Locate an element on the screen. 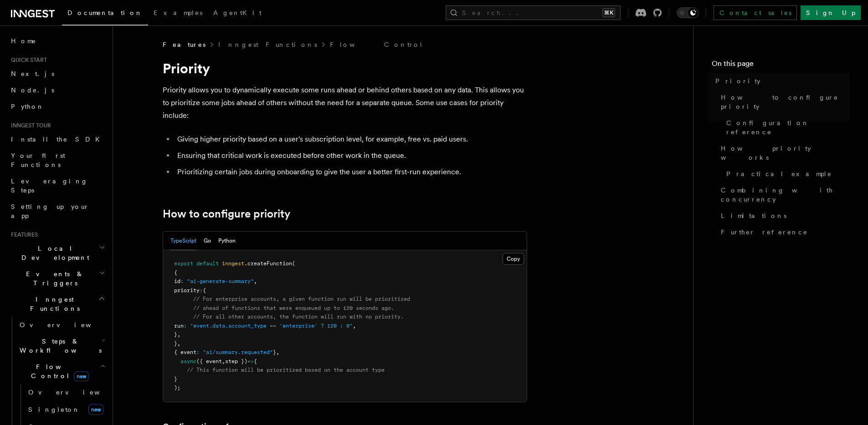 Image resolution: width=868 pixels, height=425 pixels. a: Configuration reference is located at coordinates (786, 127).